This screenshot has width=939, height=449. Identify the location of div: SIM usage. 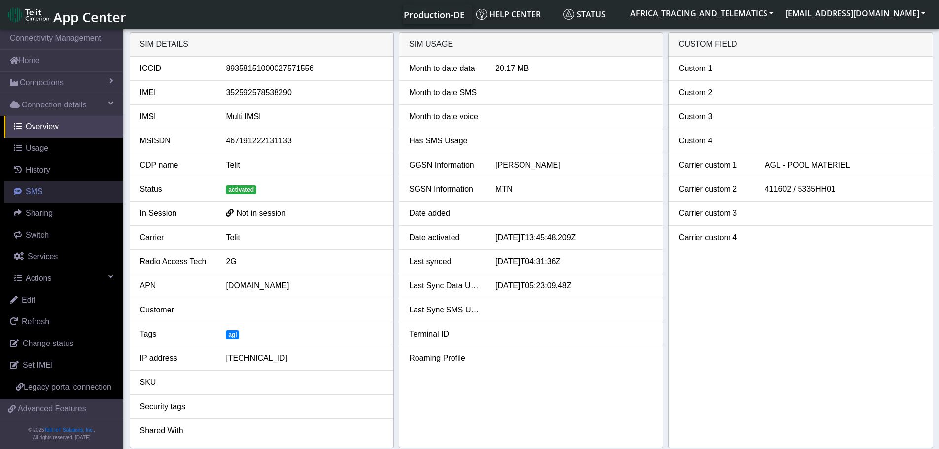
(531, 44).